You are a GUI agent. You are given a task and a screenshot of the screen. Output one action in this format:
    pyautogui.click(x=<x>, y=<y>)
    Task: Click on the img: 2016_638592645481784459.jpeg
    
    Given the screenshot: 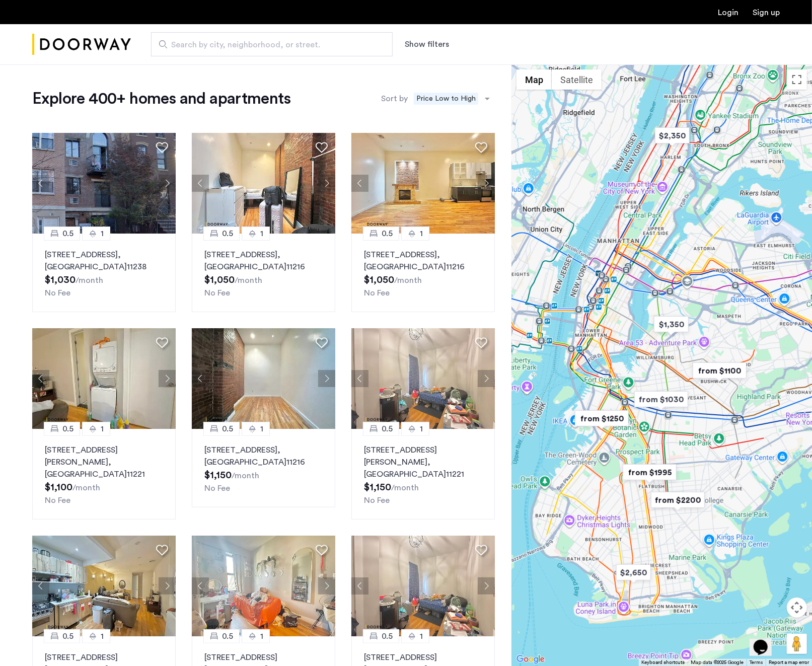 What is the action you would take?
    pyautogui.click(x=264, y=184)
    